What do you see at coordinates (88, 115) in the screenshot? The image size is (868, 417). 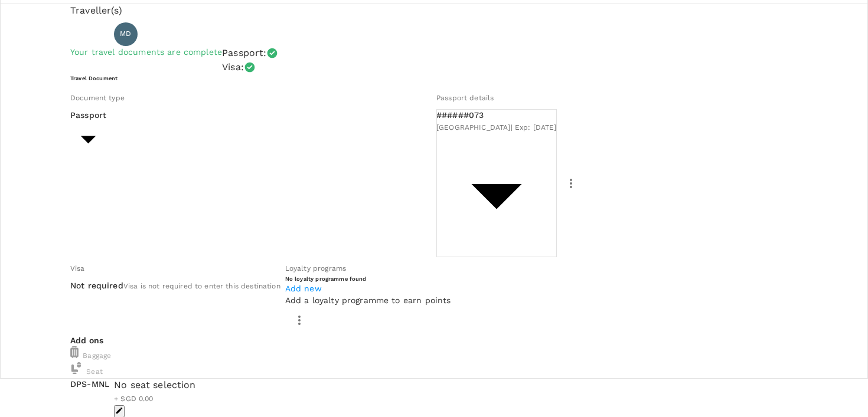 I see `p: Passport` at bounding box center [88, 115].